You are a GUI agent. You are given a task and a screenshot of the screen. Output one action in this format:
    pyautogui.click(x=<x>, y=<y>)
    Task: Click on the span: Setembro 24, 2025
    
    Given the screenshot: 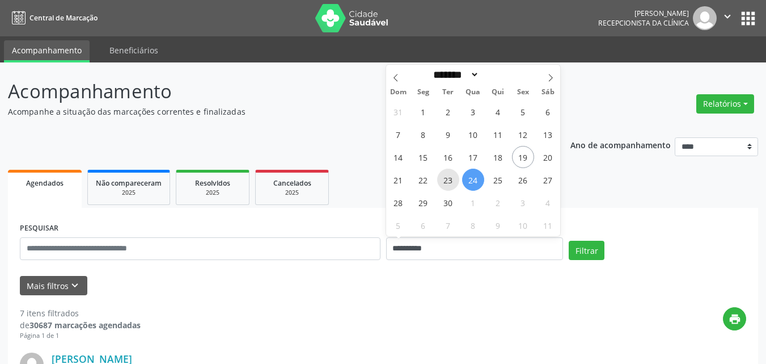 What is the action you would take?
    pyautogui.click(x=473, y=179)
    